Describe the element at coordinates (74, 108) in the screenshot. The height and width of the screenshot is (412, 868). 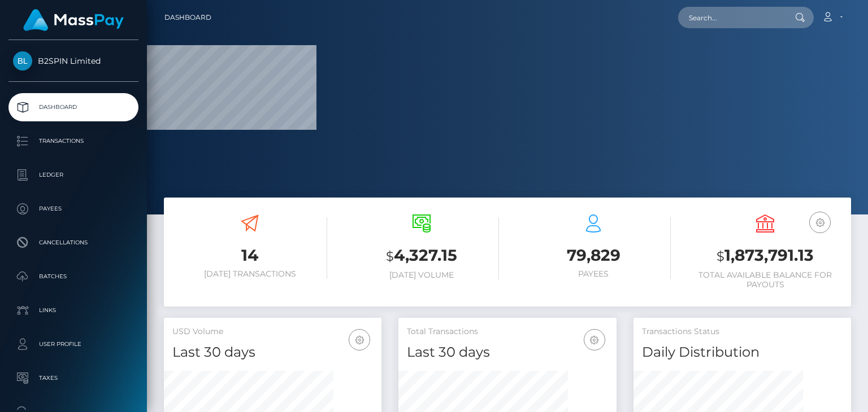
I see `p: Dashboard` at that location.